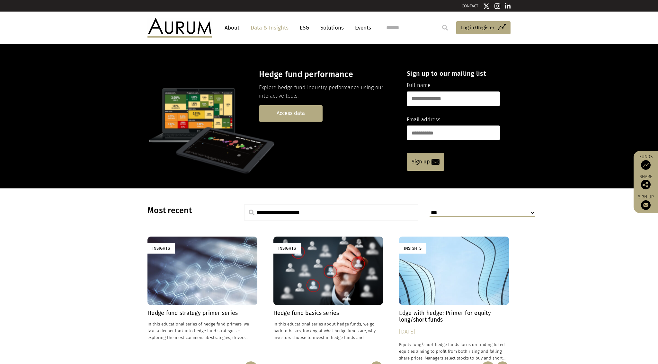  I want to click on a: ESG, so click(304, 28).